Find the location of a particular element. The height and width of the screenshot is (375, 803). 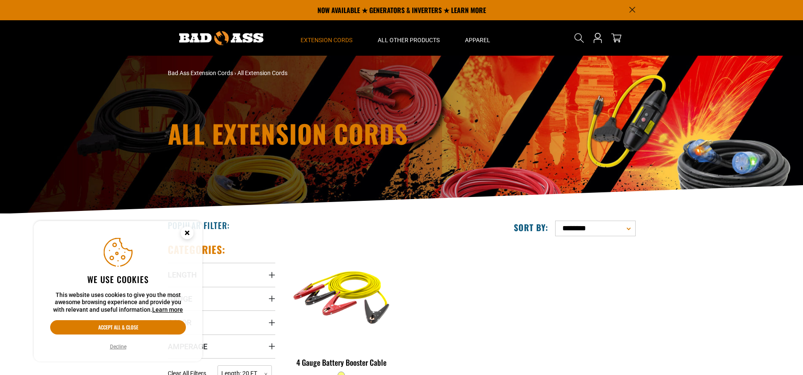

summary: Extension Cords is located at coordinates (326, 38).